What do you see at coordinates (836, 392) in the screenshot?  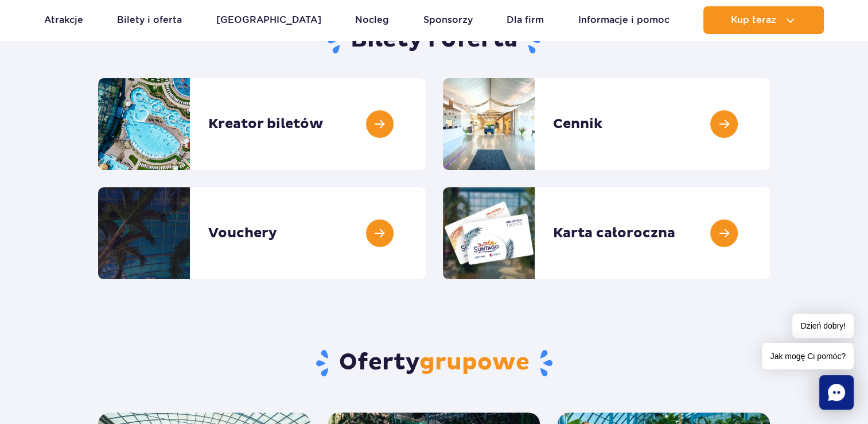 I see `div: Chat` at bounding box center [836, 392].